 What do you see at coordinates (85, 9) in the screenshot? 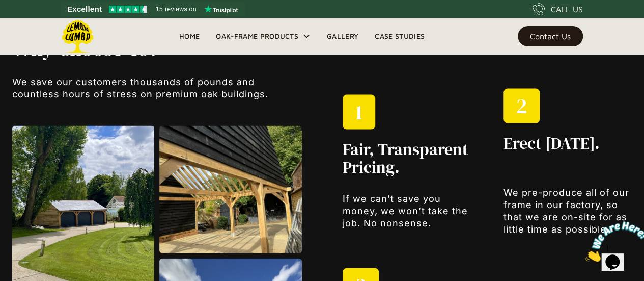
I see `span: Excellent` at bounding box center [85, 9].